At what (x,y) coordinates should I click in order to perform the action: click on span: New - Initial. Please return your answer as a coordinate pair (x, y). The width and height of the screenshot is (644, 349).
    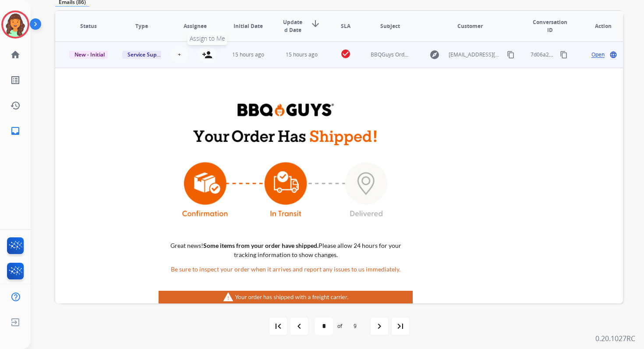
    Looking at the image, I should click on (89, 54).